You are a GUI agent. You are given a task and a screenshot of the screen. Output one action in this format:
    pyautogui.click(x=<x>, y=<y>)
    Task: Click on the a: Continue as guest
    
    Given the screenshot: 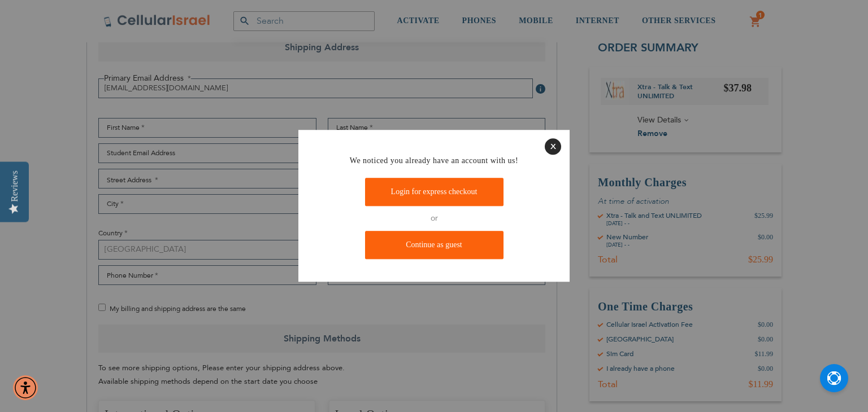 What is the action you would take?
    pyautogui.click(x=434, y=246)
    